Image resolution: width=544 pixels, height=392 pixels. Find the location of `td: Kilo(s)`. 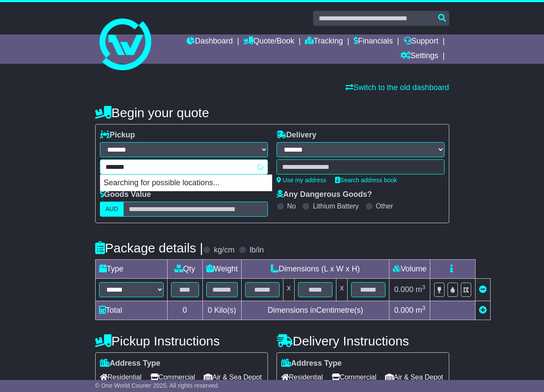

td: Kilo(s) is located at coordinates (222, 311).